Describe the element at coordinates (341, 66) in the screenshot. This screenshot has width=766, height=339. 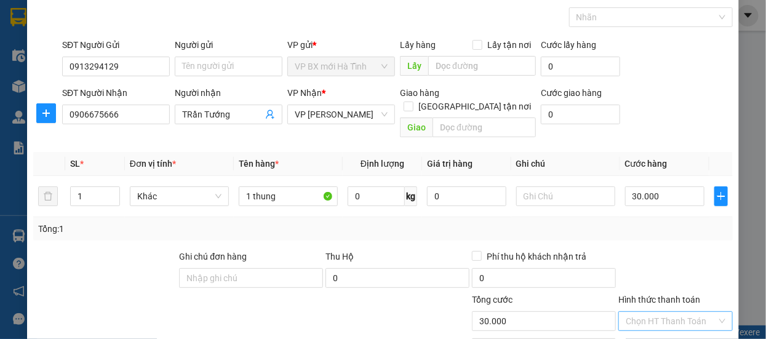
I see `span: VP BX mới Hà Tĩnh` at that location.